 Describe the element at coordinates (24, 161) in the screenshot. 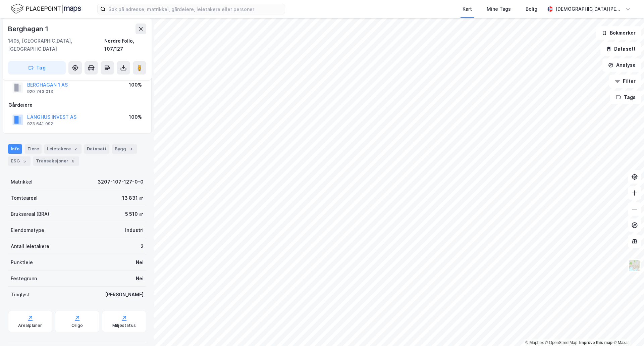

I see `div: 5` at that location.